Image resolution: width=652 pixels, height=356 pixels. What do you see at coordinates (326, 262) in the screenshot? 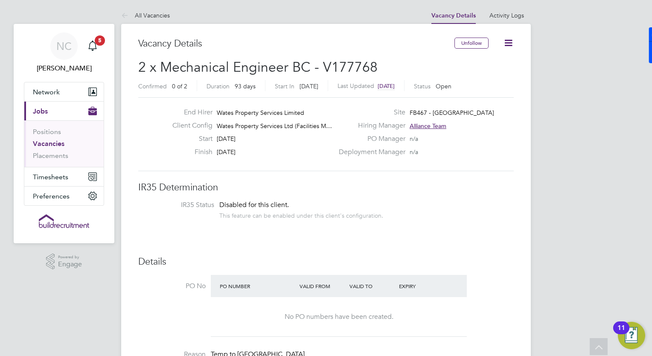
I see `h3: Details` at bounding box center [326, 262].